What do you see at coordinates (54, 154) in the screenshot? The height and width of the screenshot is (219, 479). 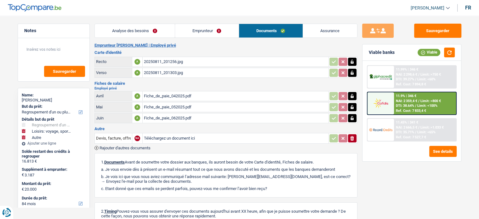 I see `div: Solde restant des crédits à regrouper` at bounding box center [54, 154].